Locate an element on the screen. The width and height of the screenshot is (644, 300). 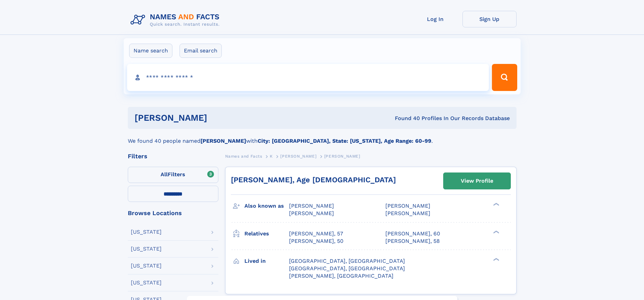
div: Browse Locations is located at coordinates (173, 213).